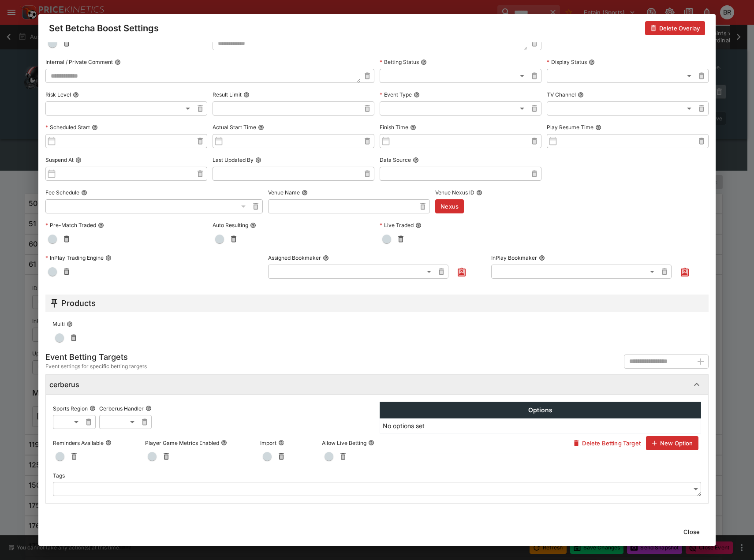 This screenshot has width=754, height=560. What do you see at coordinates (64, 385) in the screenshot?
I see `h6: cerberus` at bounding box center [64, 385].